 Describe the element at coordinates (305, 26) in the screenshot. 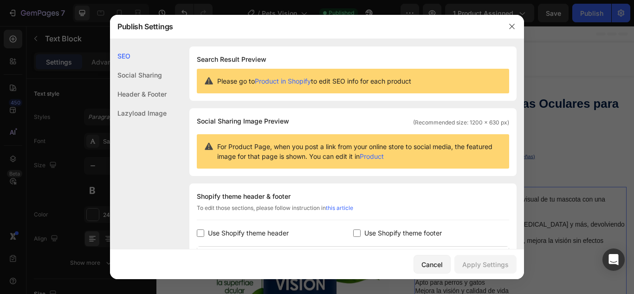

I see `div: Publish Settings` at that location.